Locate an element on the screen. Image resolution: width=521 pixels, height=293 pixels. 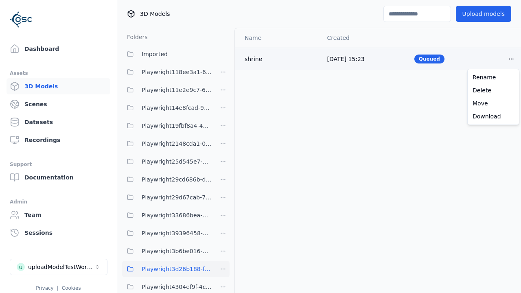
a: Delete is located at coordinates (493, 90).